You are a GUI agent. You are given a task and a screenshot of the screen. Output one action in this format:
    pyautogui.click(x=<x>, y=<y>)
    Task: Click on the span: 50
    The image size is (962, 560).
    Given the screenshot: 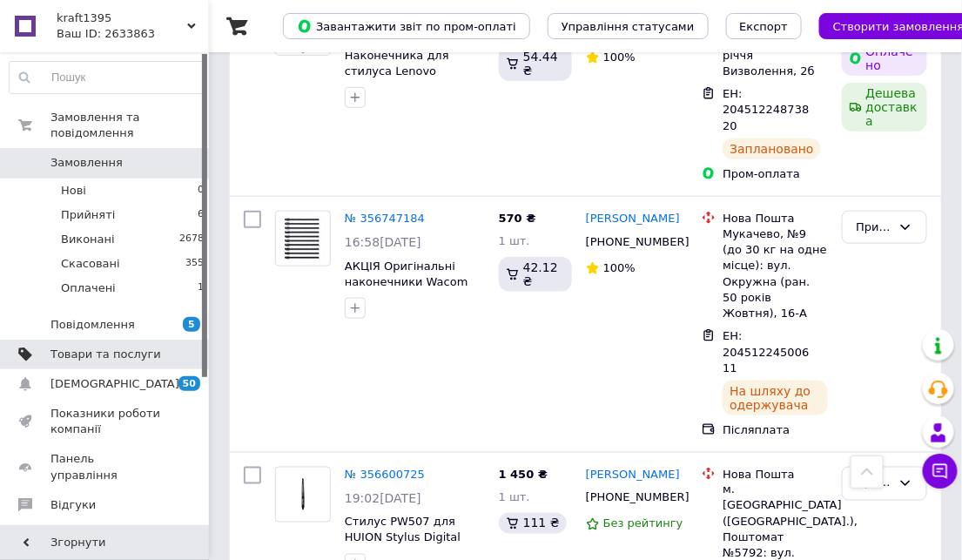 What is the action you would take?
    pyautogui.click(x=189, y=383)
    